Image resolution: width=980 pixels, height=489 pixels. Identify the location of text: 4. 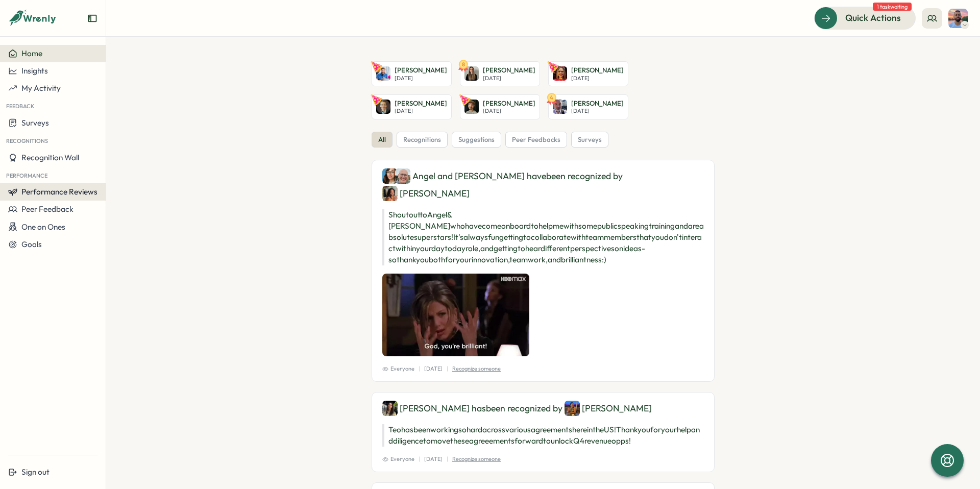
(551, 97).